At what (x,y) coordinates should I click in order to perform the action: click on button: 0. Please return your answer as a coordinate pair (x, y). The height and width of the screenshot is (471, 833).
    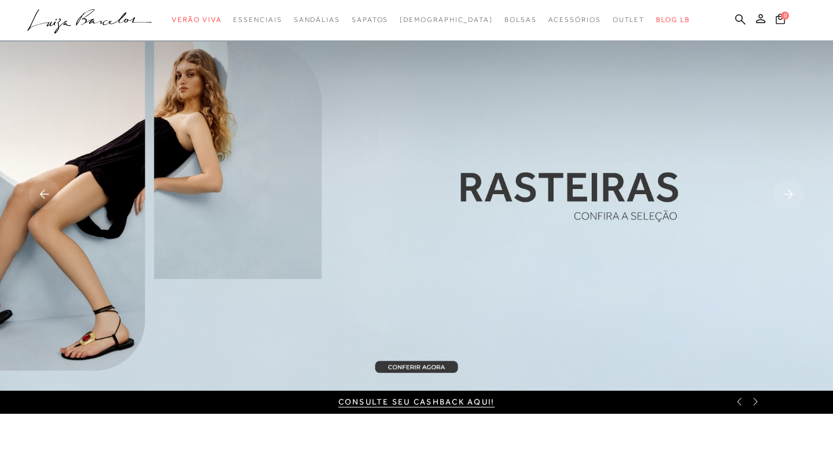
    Looking at the image, I should click on (780, 20).